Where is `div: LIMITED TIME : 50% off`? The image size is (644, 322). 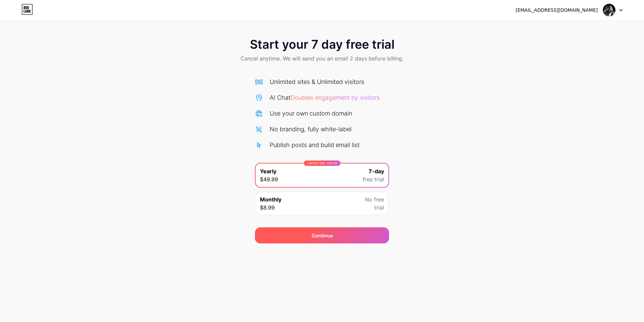 div: LIMITED TIME : 50% off is located at coordinates (322, 163).